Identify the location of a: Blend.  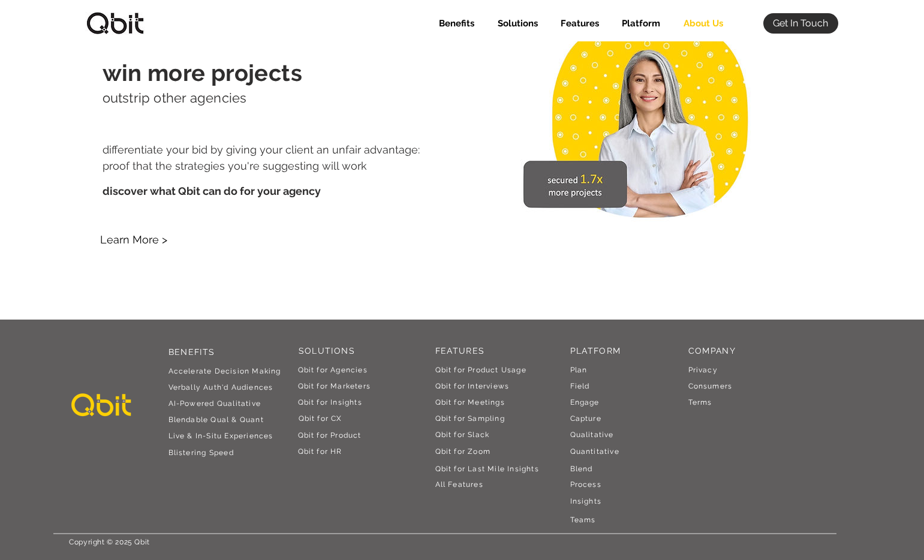
(581, 469).